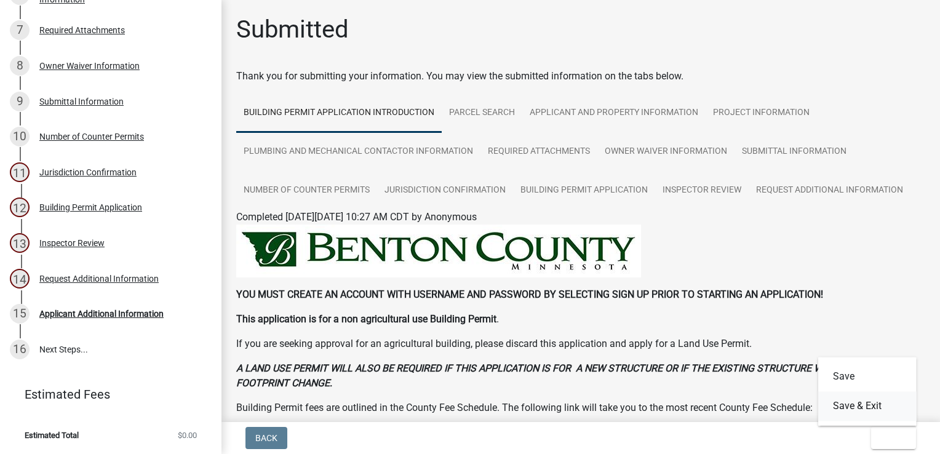  What do you see at coordinates (99, 279) in the screenshot?
I see `div: Request Additional Information` at bounding box center [99, 279].